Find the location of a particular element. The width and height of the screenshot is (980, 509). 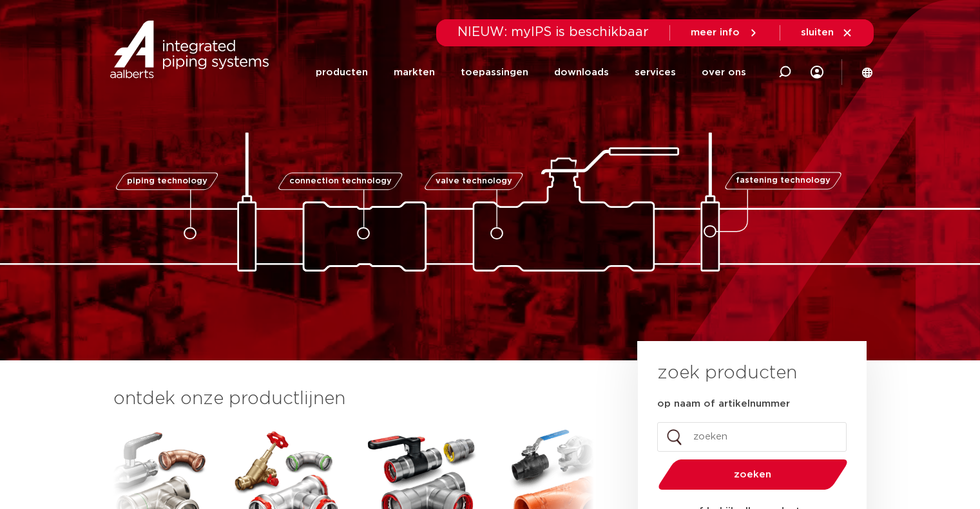

span: NIEUW: myIPS is beschikbaar is located at coordinates (553, 32).